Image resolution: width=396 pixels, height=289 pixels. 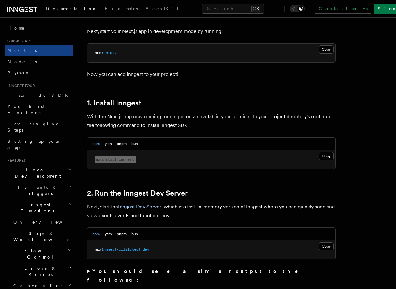 What do you see at coordinates (45, 222) in the screenshot?
I see `span: Overview` at bounding box center [45, 222].